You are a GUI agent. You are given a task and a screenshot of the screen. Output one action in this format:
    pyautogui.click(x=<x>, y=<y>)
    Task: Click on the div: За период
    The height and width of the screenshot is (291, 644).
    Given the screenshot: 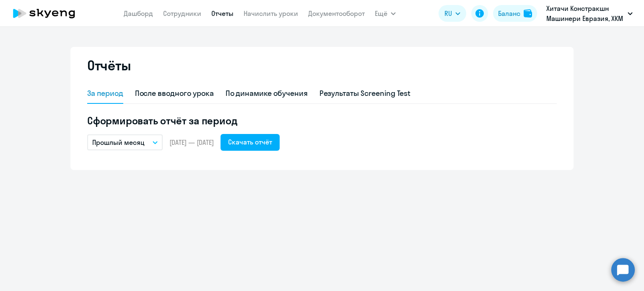 What is the action you would take?
    pyautogui.click(x=105, y=94)
    